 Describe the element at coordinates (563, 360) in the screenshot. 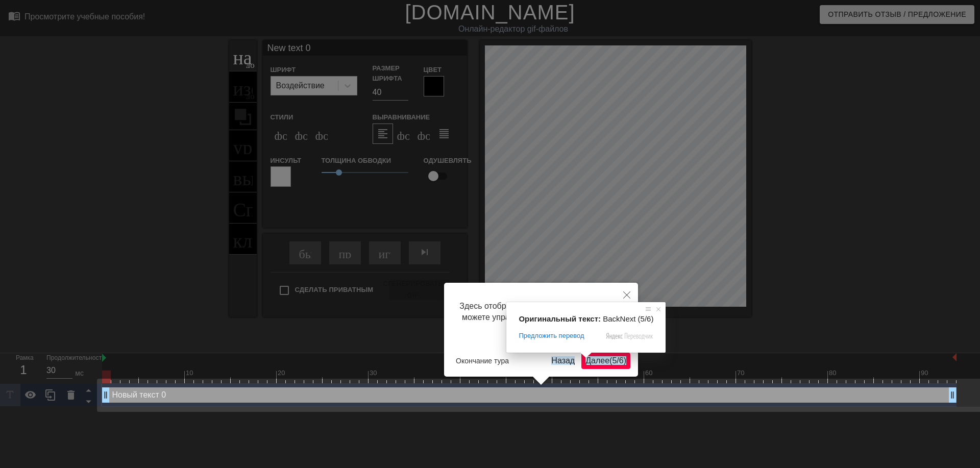

I see `ya-tr-span: Назад` at that location.